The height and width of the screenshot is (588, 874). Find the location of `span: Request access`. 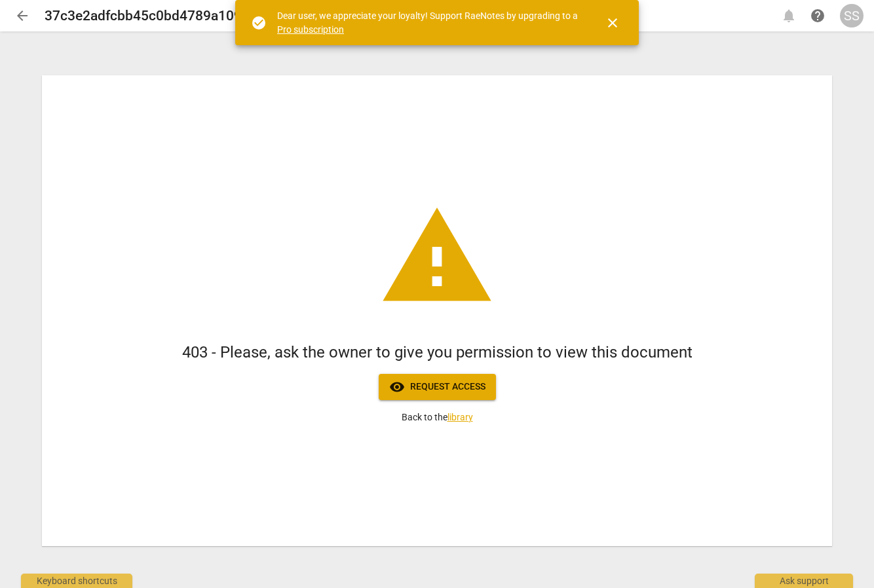

span: Request access is located at coordinates (437, 387).